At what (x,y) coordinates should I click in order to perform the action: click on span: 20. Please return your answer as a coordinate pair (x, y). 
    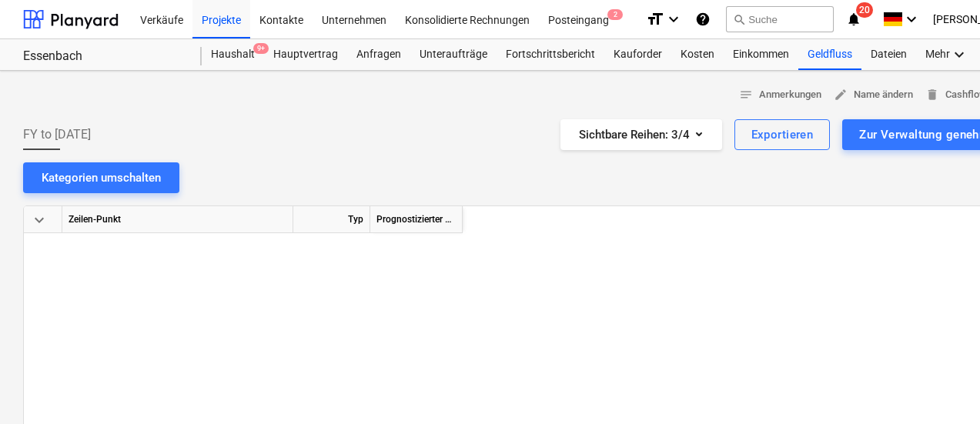
    Looking at the image, I should click on (864, 10).